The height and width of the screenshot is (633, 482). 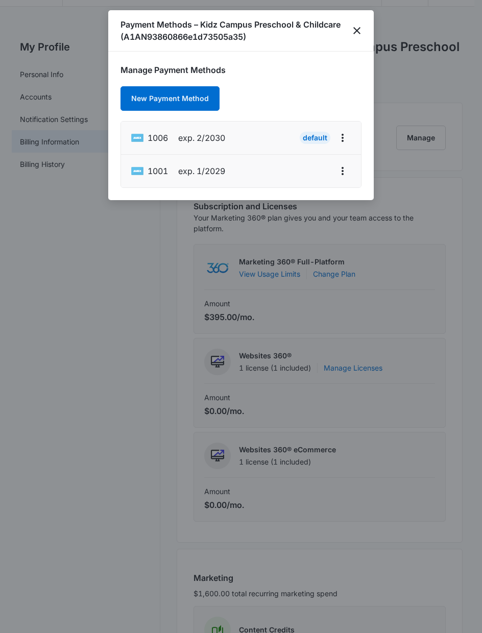 What do you see at coordinates (201, 171) in the screenshot?
I see `span: exp. 1/2029` at bounding box center [201, 171].